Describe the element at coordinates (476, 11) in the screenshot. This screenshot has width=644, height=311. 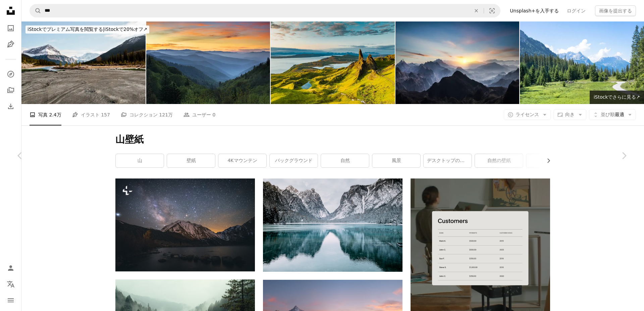
I see `button: 全てクリア` at that location.